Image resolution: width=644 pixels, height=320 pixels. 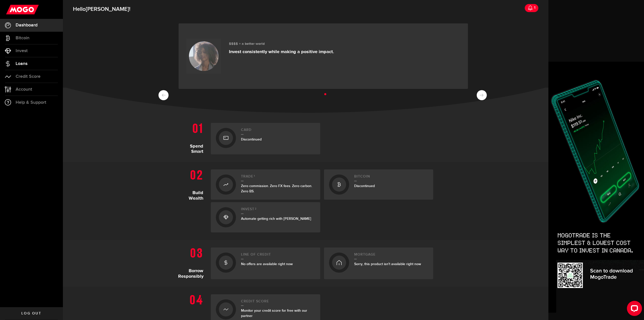 I want to click on span: Loans, so click(x=22, y=64).